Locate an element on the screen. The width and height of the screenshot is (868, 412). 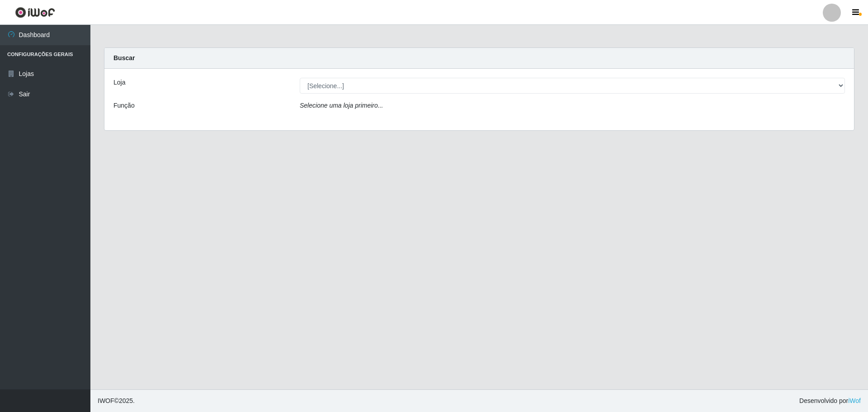
a: iWof is located at coordinates (854, 400).